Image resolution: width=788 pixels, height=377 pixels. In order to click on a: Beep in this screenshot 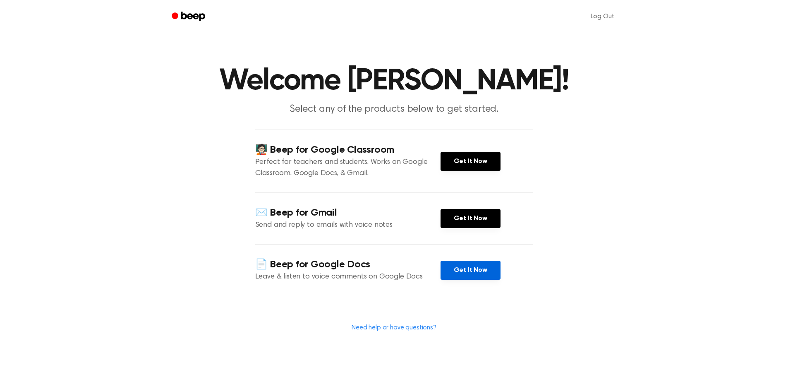, I will do `click(189, 17)`.